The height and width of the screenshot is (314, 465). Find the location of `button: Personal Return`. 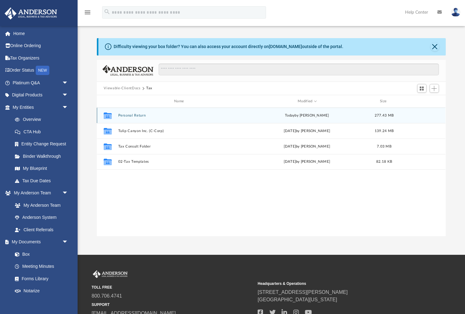

button: Personal Return is located at coordinates (180, 115).